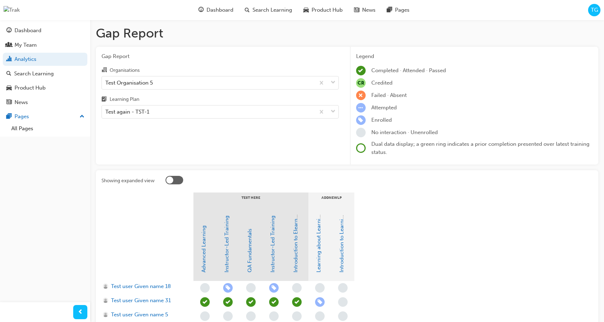  I want to click on div: Test Here, so click(251, 201).